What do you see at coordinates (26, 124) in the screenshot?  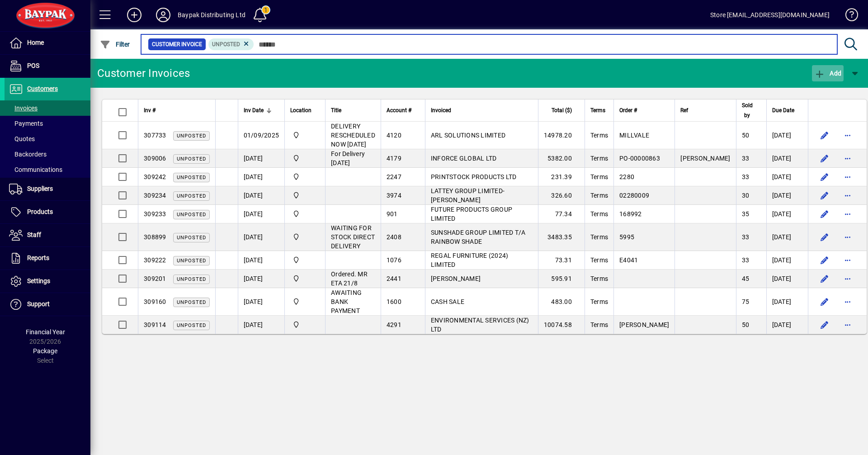 I see `span: Payments` at bounding box center [26, 124].